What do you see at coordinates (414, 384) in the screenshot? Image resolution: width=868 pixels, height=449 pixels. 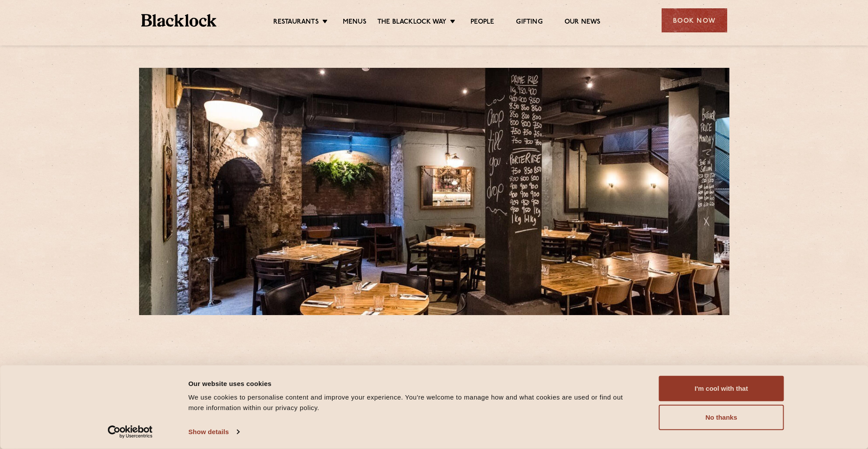 I see `div: Our website uses cookies` at bounding box center [414, 384].